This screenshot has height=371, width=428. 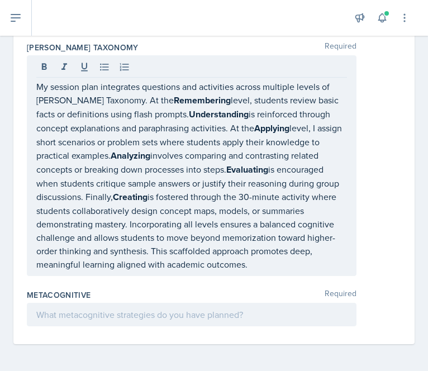 I want to click on strong: Understanding, so click(x=219, y=114).